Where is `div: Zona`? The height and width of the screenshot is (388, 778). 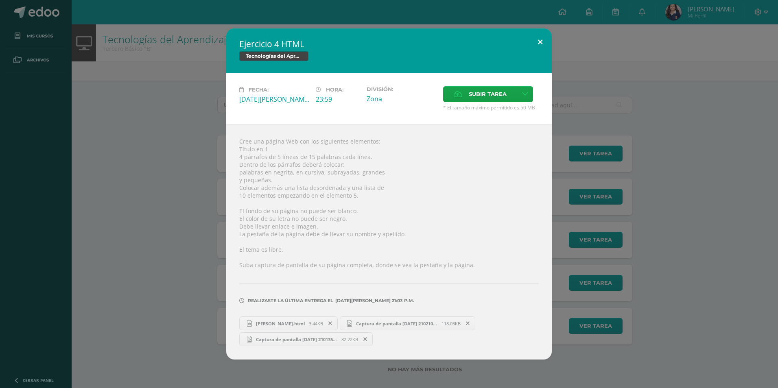
div: Zona is located at coordinates (402, 99).